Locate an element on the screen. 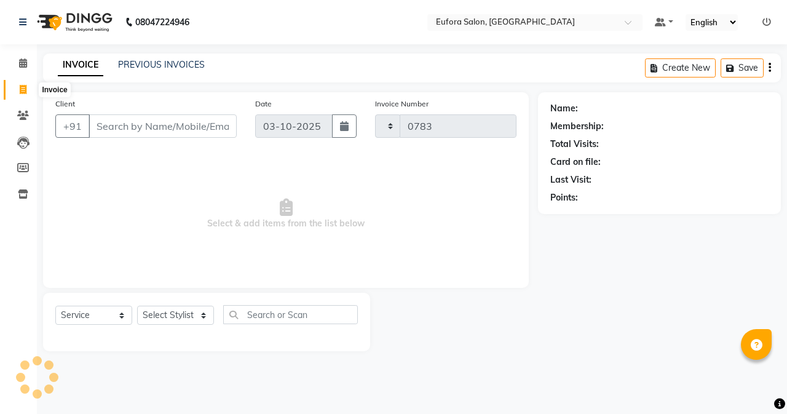 Image resolution: width=787 pixels, height=414 pixels. input: Search by Name/Mobile/Email/Code is located at coordinates (162, 126).